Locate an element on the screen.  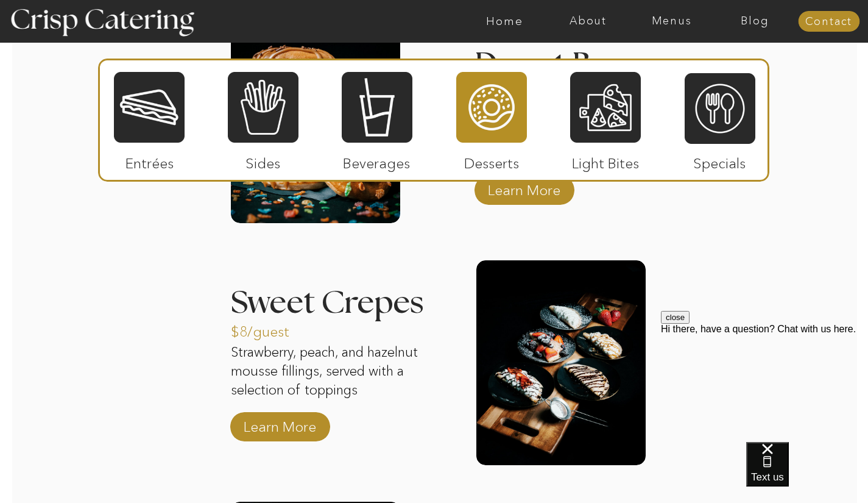
a: Home is located at coordinates (504, 21).